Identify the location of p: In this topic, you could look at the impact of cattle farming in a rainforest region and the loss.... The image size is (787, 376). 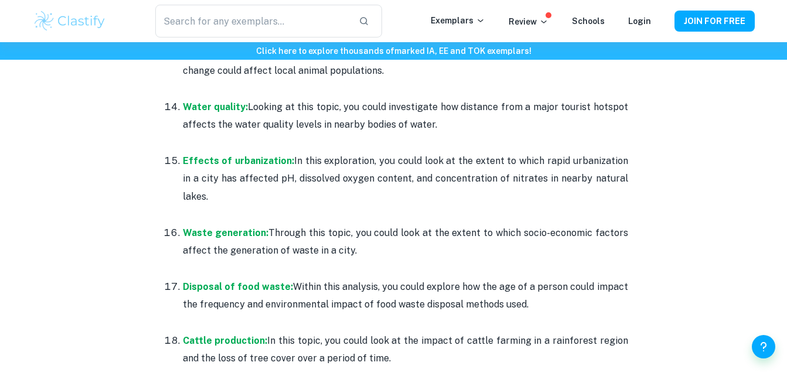
(406, 350).